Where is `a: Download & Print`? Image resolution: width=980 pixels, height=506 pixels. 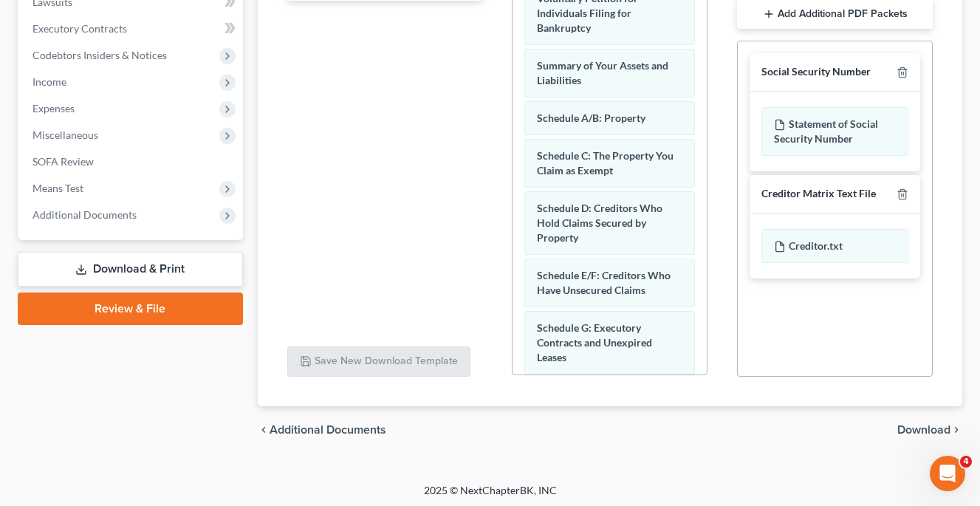
a: Download & Print is located at coordinates (130, 269).